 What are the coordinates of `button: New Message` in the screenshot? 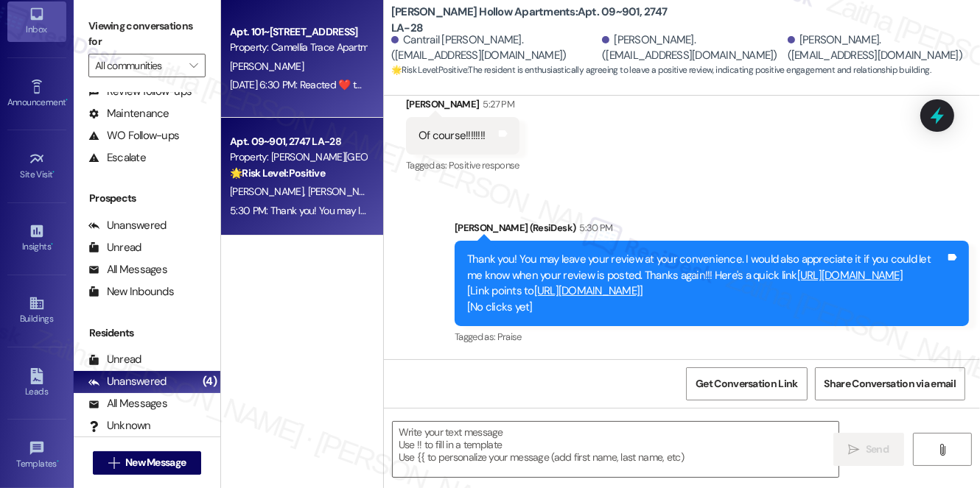 It's located at (147, 463).